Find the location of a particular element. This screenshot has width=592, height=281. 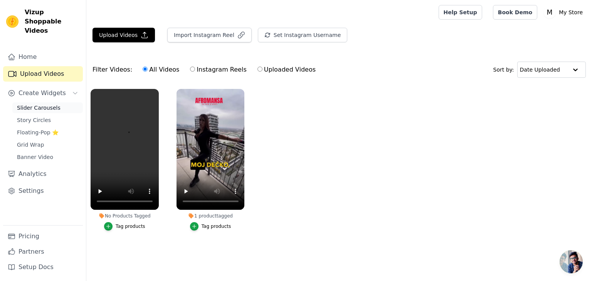

a: Book Demo is located at coordinates (515, 12).